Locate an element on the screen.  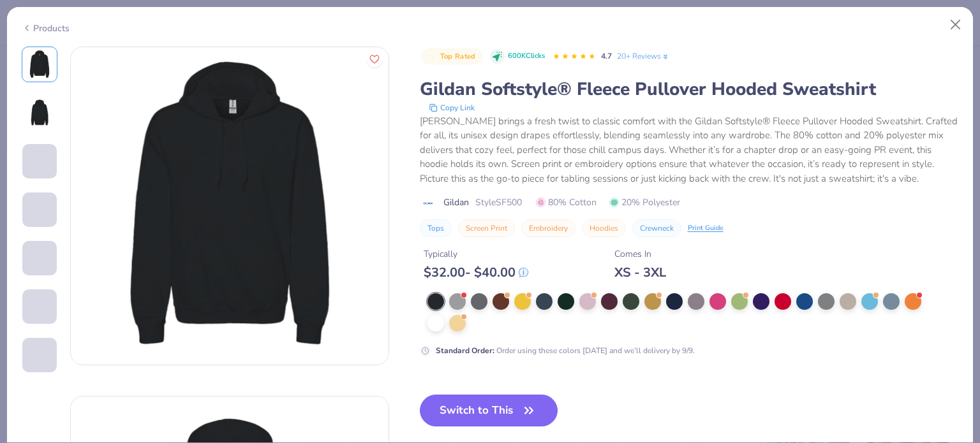
div: Print Guide is located at coordinates (706, 228).